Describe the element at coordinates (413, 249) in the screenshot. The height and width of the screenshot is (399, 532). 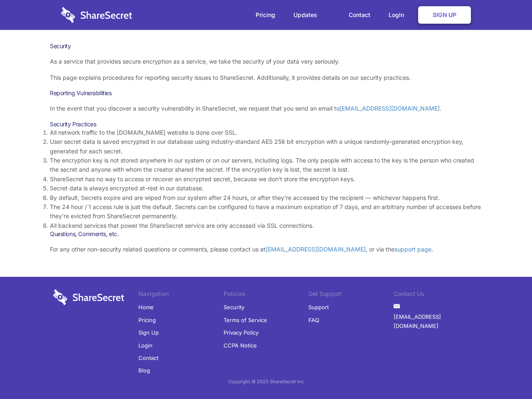
I see `a: support page` at that location.